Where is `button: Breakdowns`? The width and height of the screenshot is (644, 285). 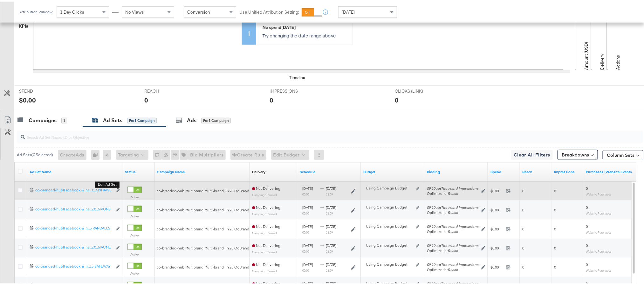 button: Breakdowns is located at coordinates (577, 153).